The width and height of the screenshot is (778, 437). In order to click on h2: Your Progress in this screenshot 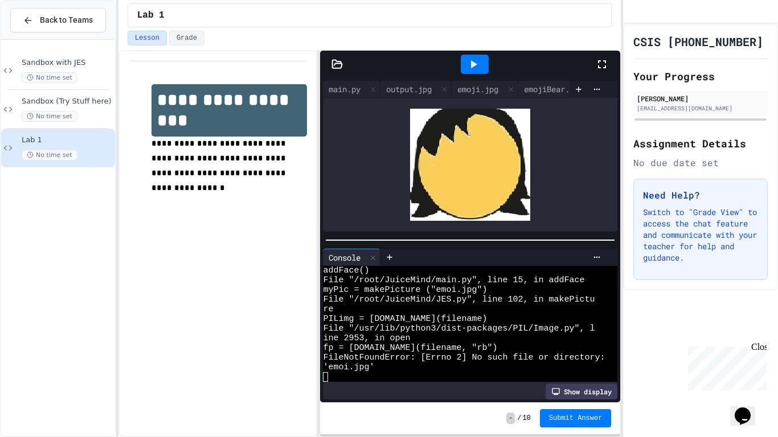, I will do `click(700, 76)`.